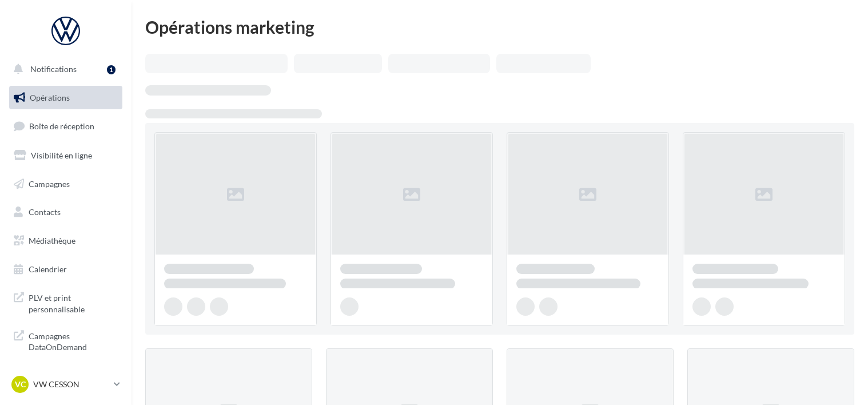 The image size is (868, 405). What do you see at coordinates (66, 212) in the screenshot?
I see `a: Contacts` at bounding box center [66, 212].